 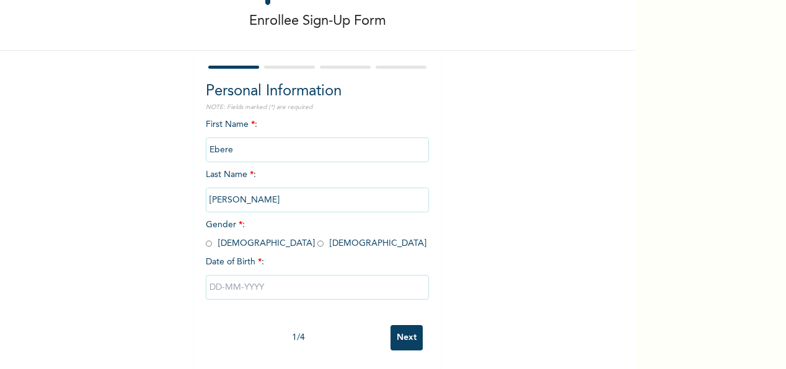 I want to click on span: Last Name :, so click(x=317, y=187).